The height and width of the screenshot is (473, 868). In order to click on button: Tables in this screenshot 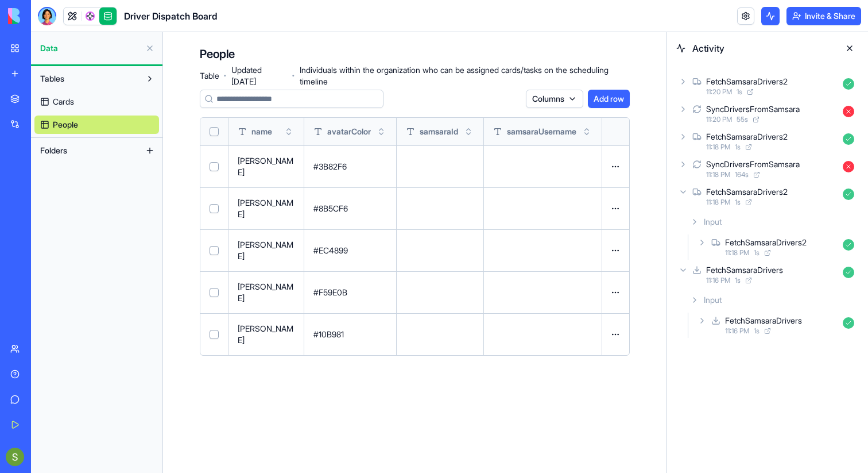, I will do `click(87, 79)`.